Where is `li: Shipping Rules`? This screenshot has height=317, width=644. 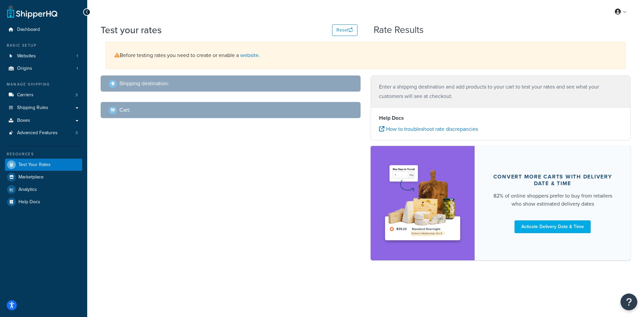 li: Shipping Rules is located at coordinates (44, 108).